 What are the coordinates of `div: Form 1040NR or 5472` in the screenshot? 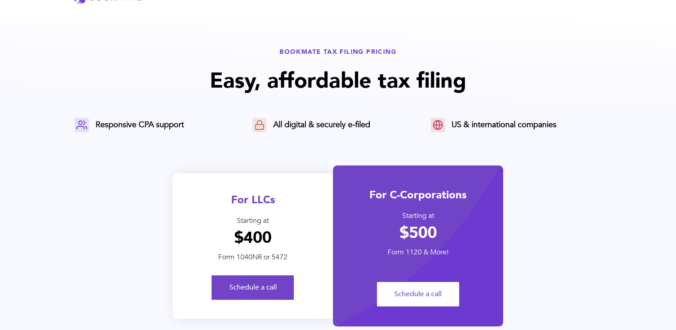 It's located at (253, 257).